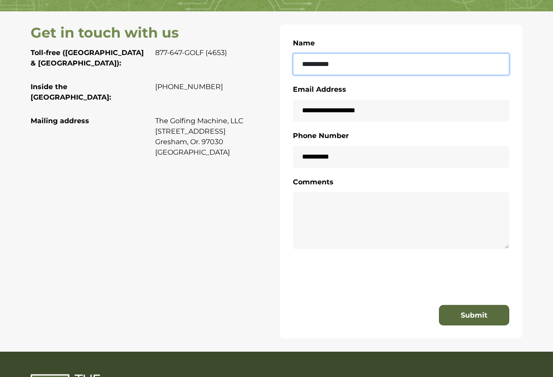 The image size is (553, 377). I want to click on label: Name, so click(304, 43).